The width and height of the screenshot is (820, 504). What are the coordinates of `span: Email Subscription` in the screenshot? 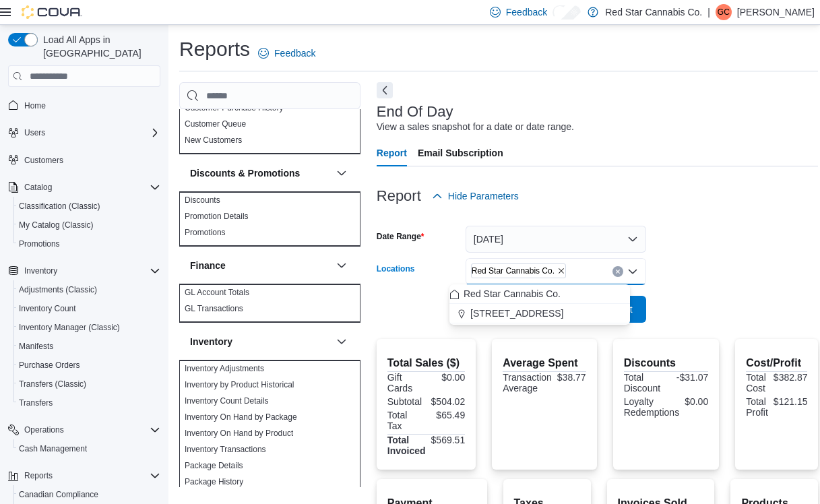 It's located at (460, 153).